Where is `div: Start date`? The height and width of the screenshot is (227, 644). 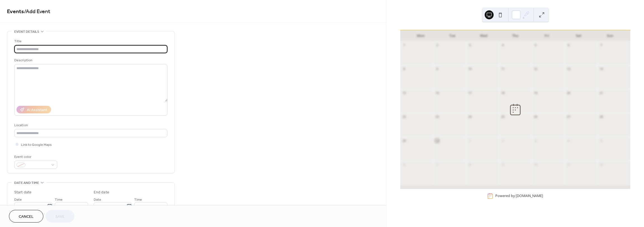 div: Start date is located at coordinates (23, 192).